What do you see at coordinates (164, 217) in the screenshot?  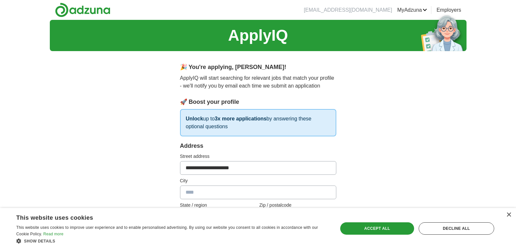 I see `div: This website uses cookies` at bounding box center [164, 217].